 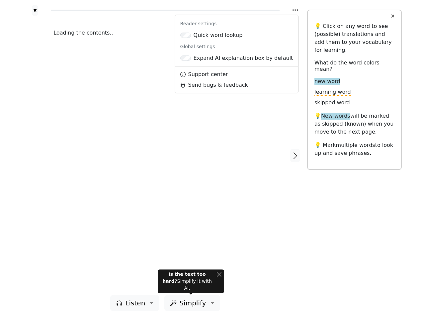 What do you see at coordinates (193, 303) in the screenshot?
I see `span: Simplify` at bounding box center [193, 303].